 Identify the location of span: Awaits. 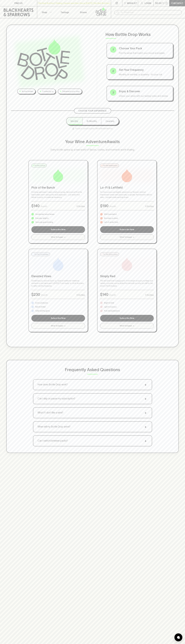
(113, 141).